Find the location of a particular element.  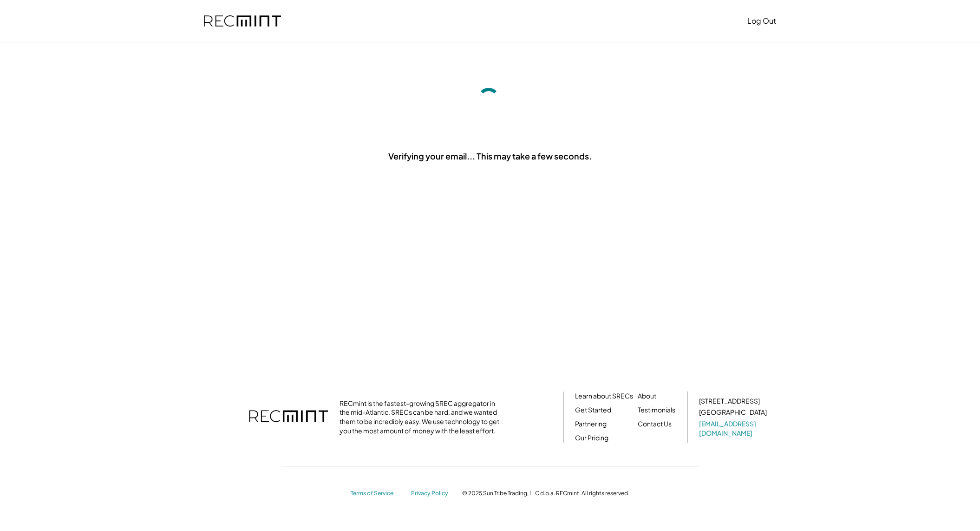

a: Testimonials is located at coordinates (657, 409).